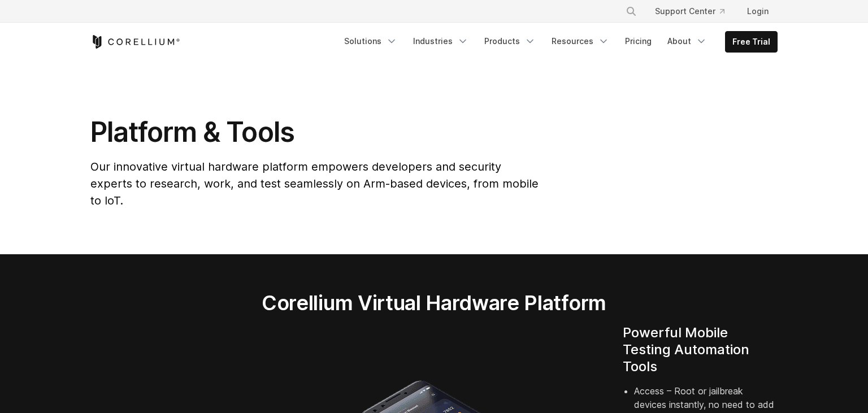  Describe the element at coordinates (510, 42) in the screenshot. I see `a: Products` at that location.